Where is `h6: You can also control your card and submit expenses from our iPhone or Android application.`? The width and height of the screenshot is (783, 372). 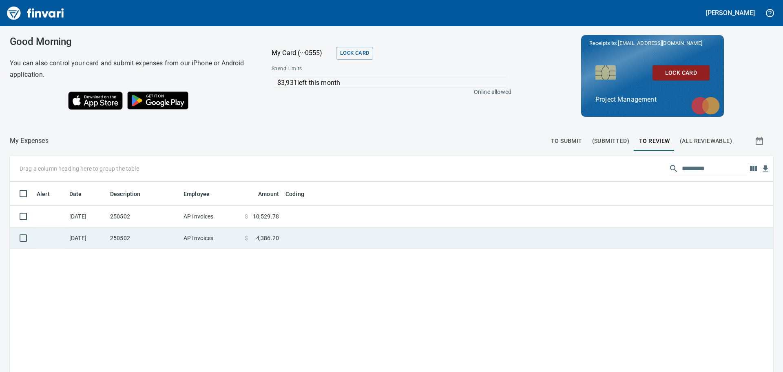 h6: You can also control your card and submit expenses from our iPhone or Android application. is located at coordinates (131, 69).